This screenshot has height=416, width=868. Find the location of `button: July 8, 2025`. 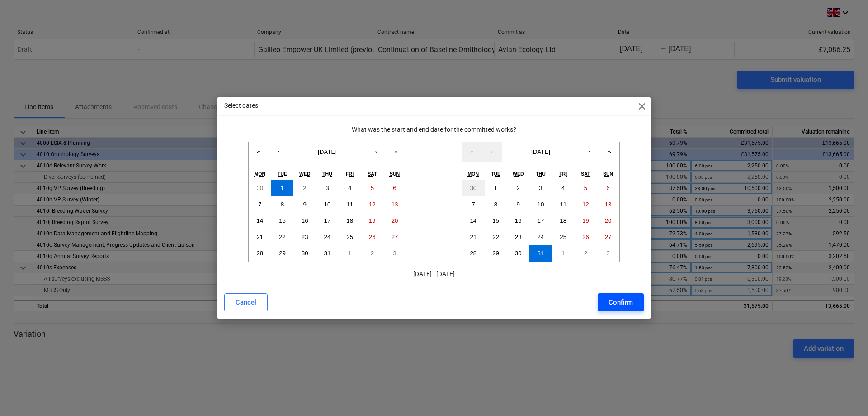

button: July 8, 2025 is located at coordinates (496, 204).